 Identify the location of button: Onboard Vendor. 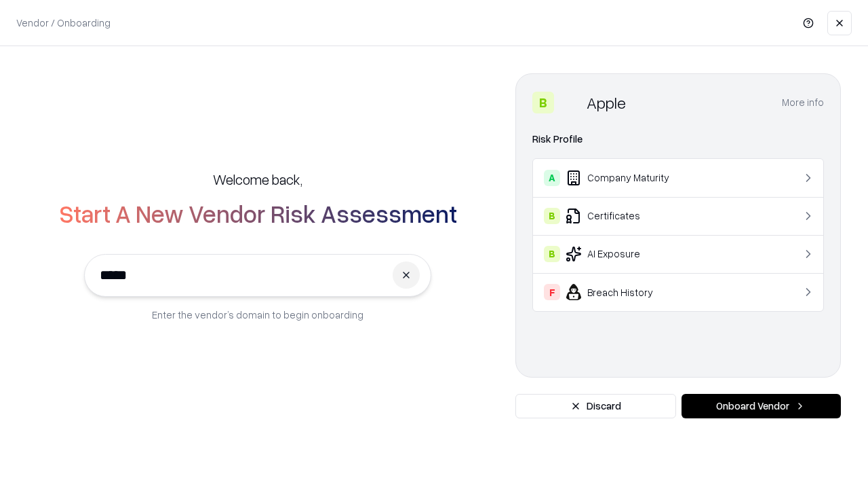
(761, 406).